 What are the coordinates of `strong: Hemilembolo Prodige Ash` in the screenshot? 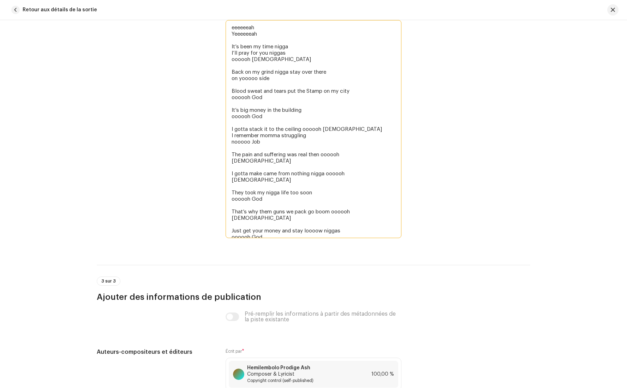 It's located at (278, 368).